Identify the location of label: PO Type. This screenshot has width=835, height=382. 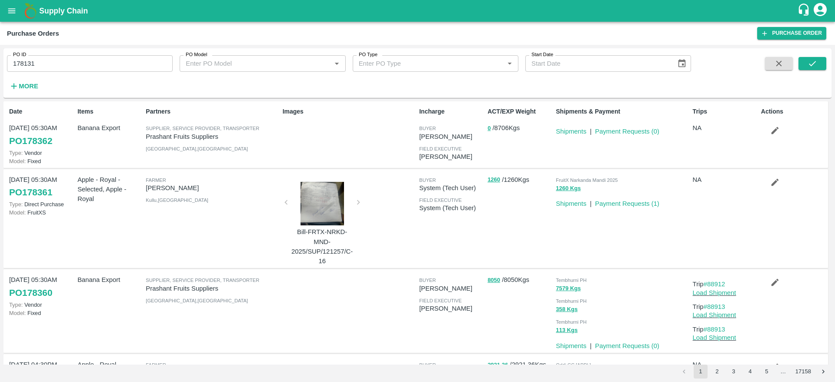
(368, 55).